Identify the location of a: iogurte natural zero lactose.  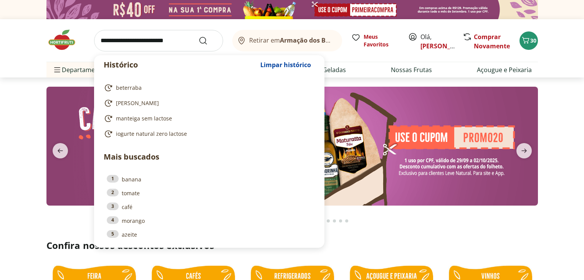
(208, 134).